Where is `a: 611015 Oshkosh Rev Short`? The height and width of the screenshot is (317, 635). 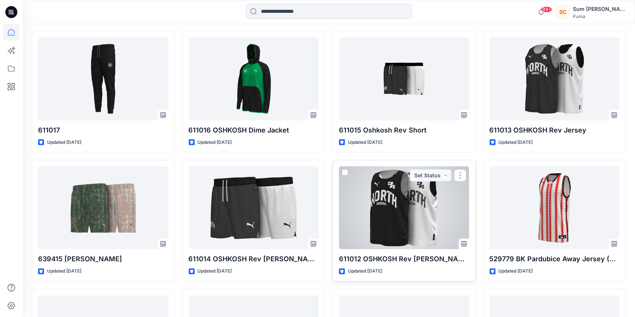 a: 611015 Oshkosh Rev Short is located at coordinates (404, 79).